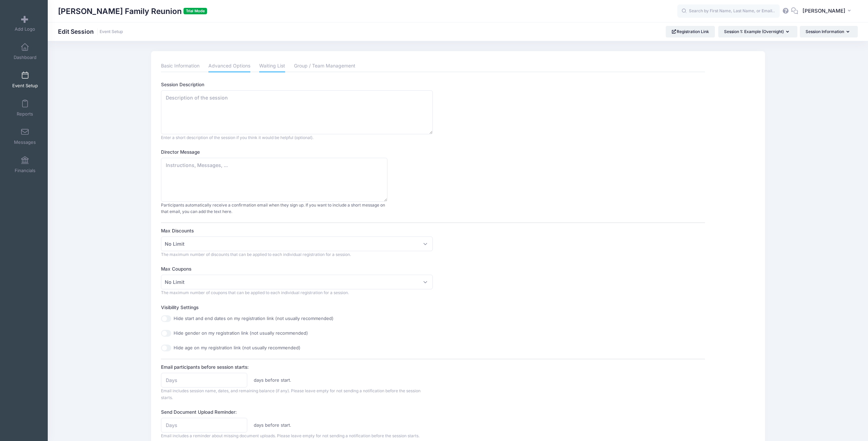 The width and height of the screenshot is (868, 441). I want to click on label: Hide start and end dates on my registration link (not usually recommended), so click(253, 319).